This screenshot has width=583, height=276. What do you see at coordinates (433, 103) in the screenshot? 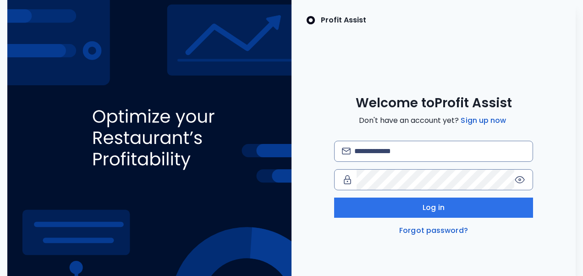
I see `span: Welcome to Profit Assist` at bounding box center [433, 103].